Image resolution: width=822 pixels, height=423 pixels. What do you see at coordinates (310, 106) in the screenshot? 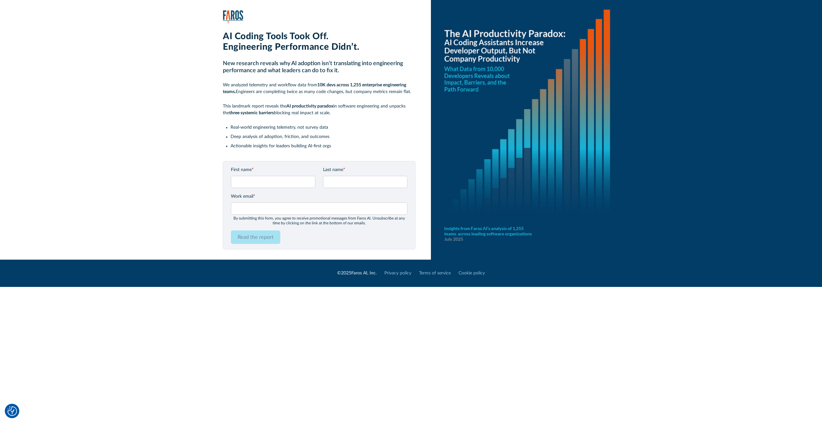
I see `strong: AI productivity paradox` at bounding box center [310, 106].